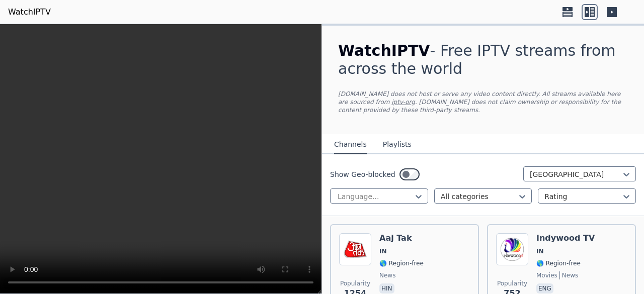 The width and height of the screenshot is (644, 294). I want to click on p: hin, so click(387, 288).